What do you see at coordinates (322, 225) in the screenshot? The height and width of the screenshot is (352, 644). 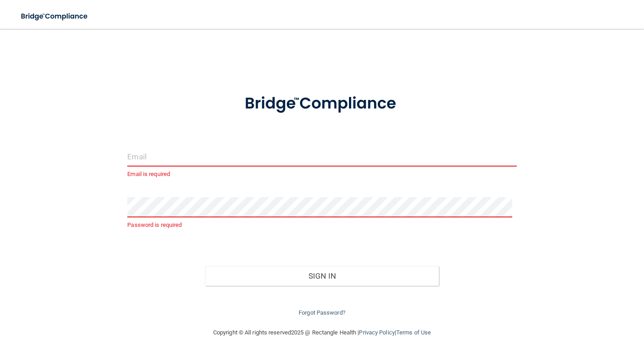 I see `p: Password is required` at bounding box center [322, 225].